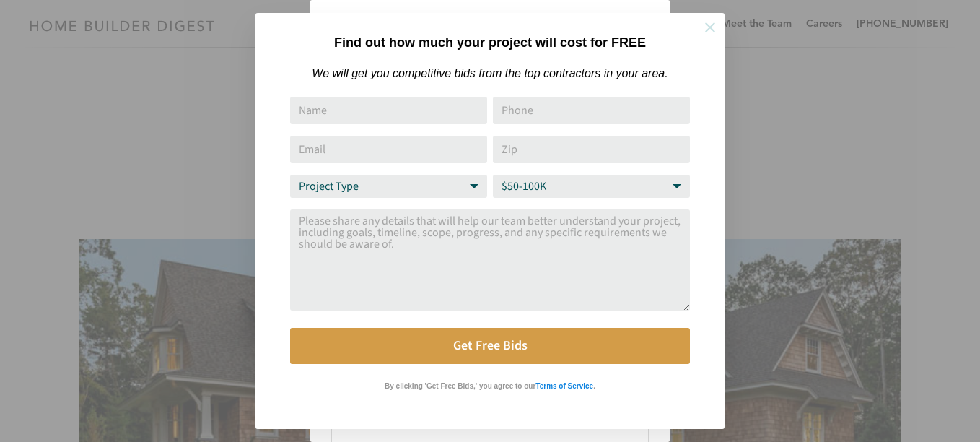  Describe the element at coordinates (711, 27) in the screenshot. I see `button: Close` at that location.